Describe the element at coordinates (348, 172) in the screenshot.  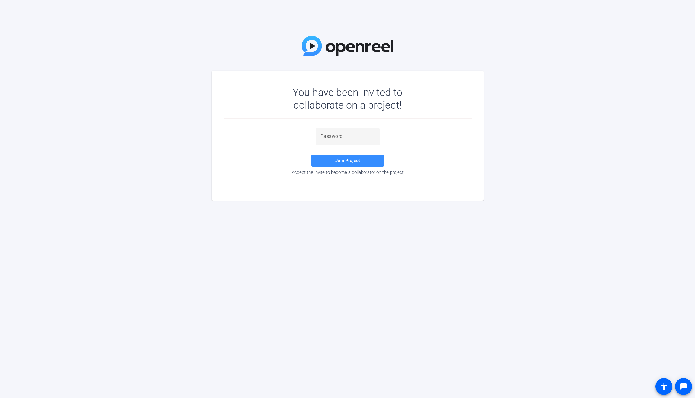
I see `div: Accept the invite to become a collaborator on the project` at that location.